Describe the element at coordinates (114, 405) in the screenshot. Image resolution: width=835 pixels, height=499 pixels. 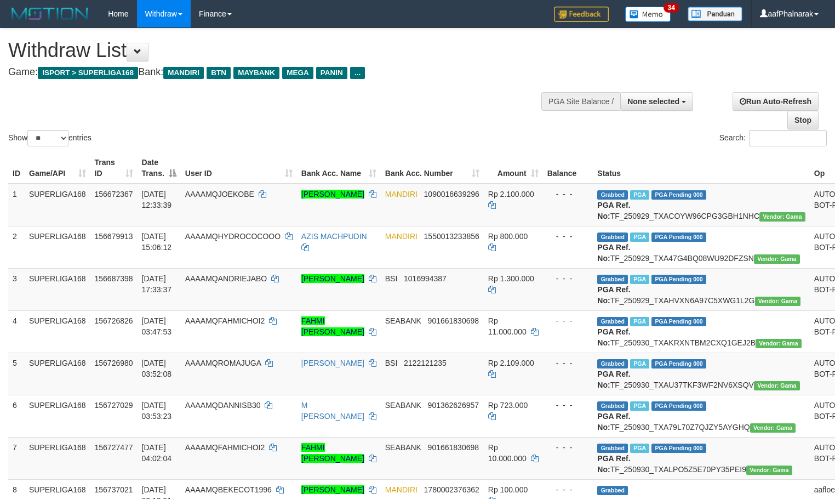
I see `span: 156727029` at that location.